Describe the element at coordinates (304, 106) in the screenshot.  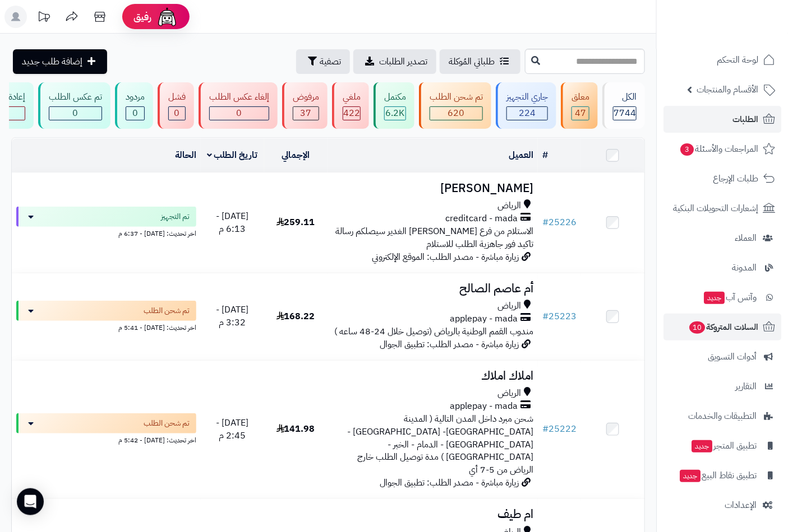
I see `a: مرفوض 37` at that location.